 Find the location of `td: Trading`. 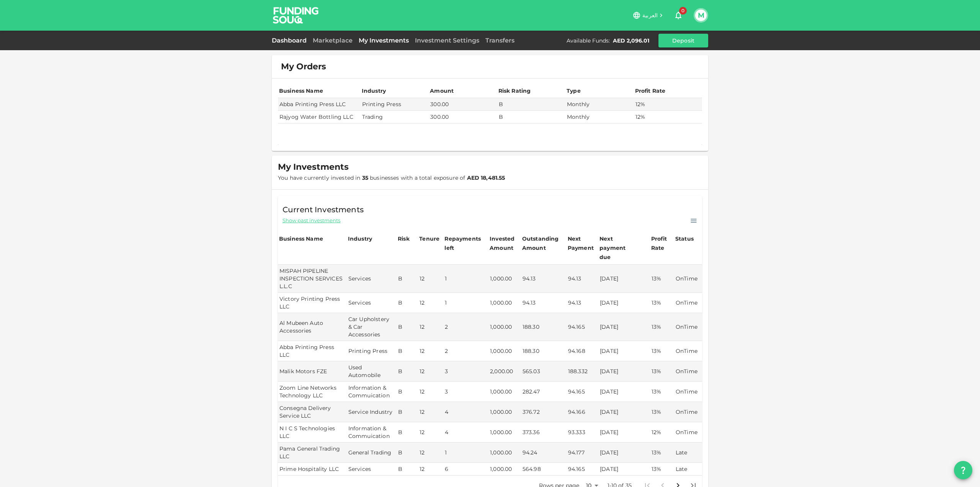

td: Trading is located at coordinates (395, 117).